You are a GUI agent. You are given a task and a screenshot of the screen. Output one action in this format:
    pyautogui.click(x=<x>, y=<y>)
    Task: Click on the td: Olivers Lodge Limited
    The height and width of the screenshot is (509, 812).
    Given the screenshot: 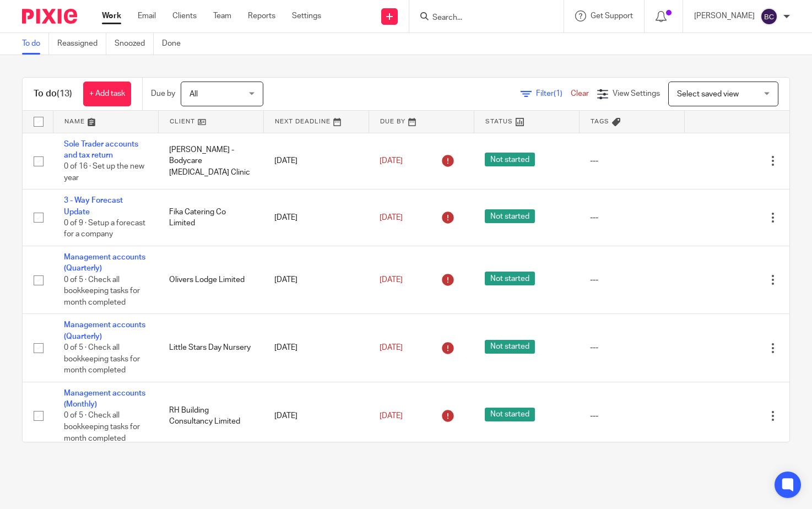 What is the action you would take?
    pyautogui.click(x=211, y=280)
    